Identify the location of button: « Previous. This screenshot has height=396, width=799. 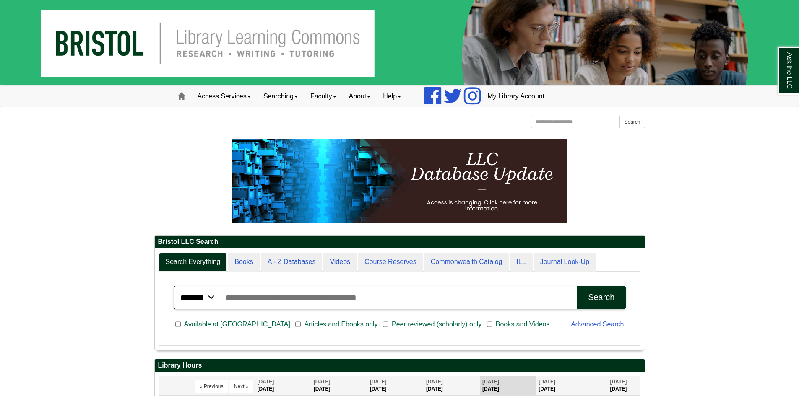
(211, 387).